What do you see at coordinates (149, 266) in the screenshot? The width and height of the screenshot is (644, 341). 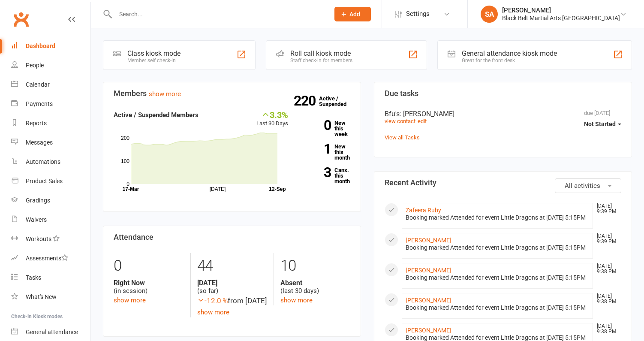 I see `div: 0` at bounding box center [149, 266].